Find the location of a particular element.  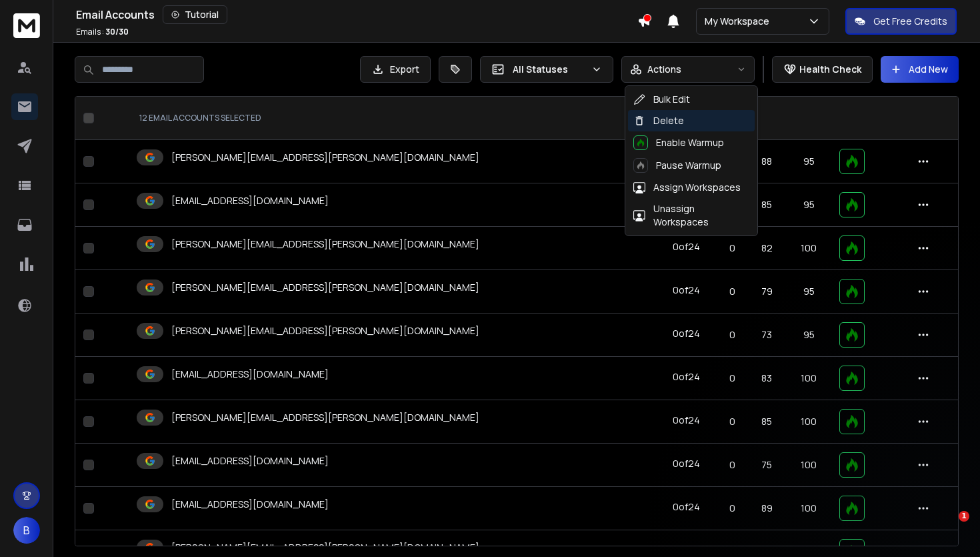

div: Bulk Edit is located at coordinates (662, 100).